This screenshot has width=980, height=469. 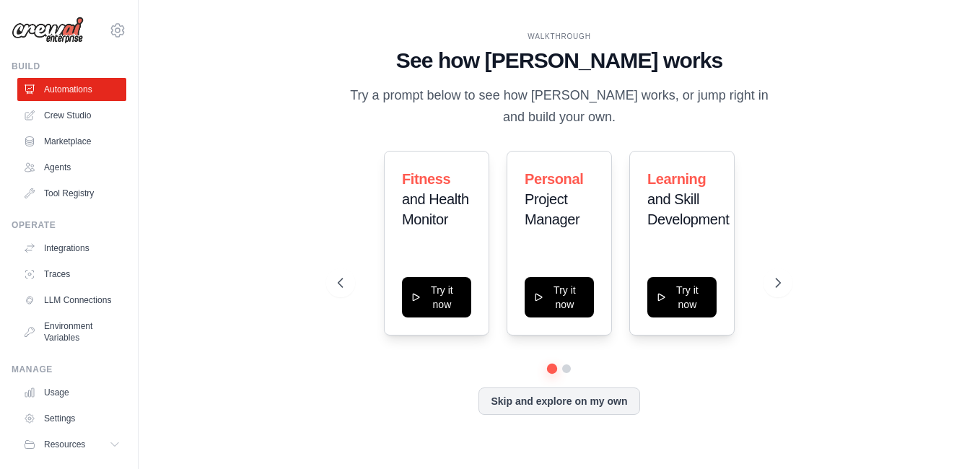 What do you see at coordinates (559, 36) in the screenshot?
I see `div: WALKTHROUGH` at bounding box center [559, 36].